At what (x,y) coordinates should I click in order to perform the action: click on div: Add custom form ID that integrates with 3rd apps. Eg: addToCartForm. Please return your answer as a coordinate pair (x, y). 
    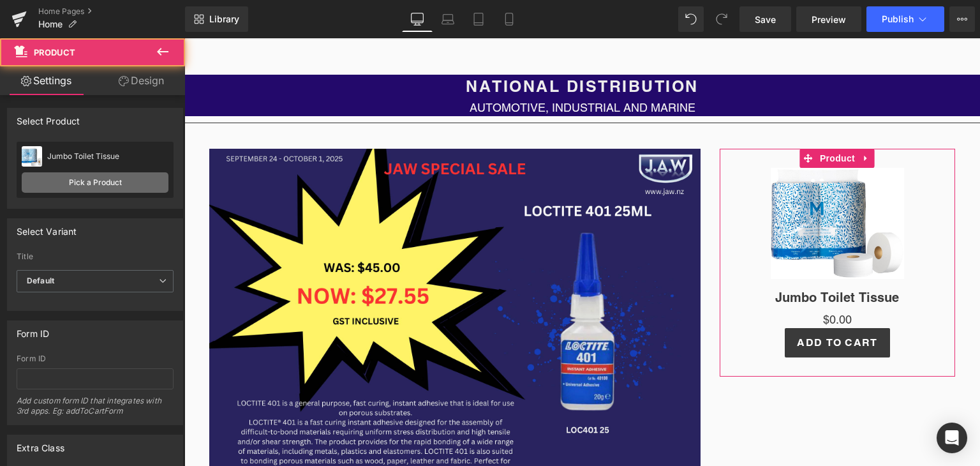
    Looking at the image, I should click on (95, 409).